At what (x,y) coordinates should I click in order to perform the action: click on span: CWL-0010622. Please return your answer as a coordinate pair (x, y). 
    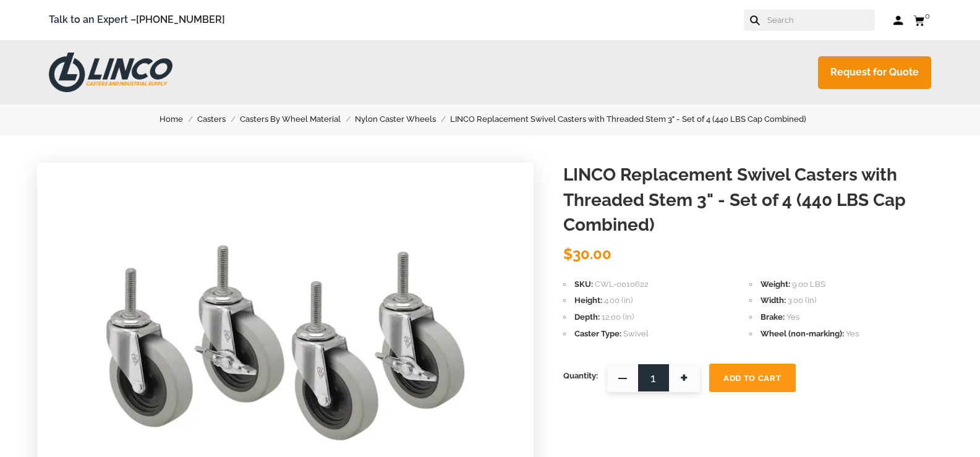
    Looking at the image, I should click on (621, 283).